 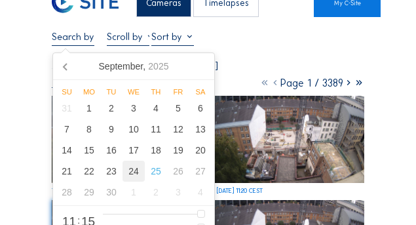 I want to click on div: Sa, so click(x=201, y=92).